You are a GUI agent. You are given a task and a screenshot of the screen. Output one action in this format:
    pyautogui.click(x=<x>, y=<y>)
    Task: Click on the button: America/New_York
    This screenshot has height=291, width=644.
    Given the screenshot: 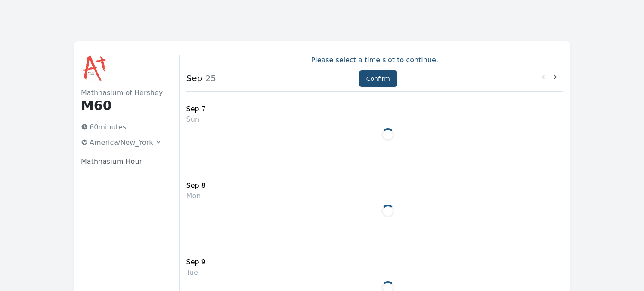 What is the action you would take?
    pyautogui.click(x=121, y=143)
    